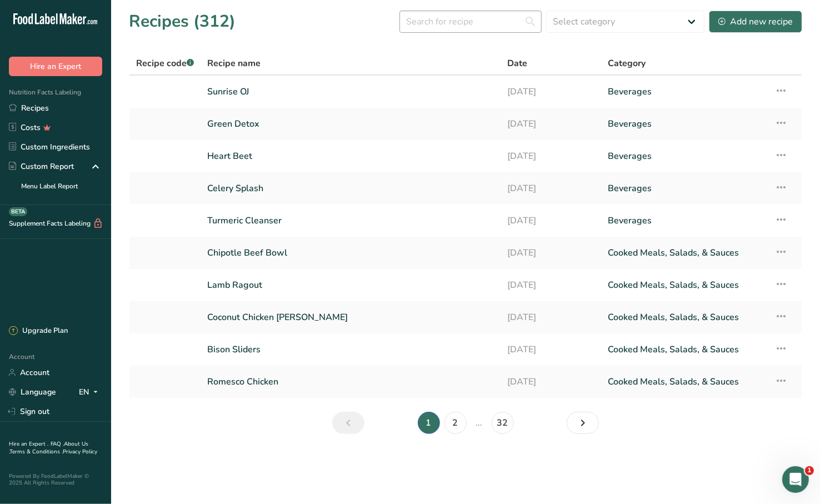 Image resolution: width=820 pixels, height=504 pixels. What do you see at coordinates (627, 63) in the screenshot?
I see `span: Category` at bounding box center [627, 63].